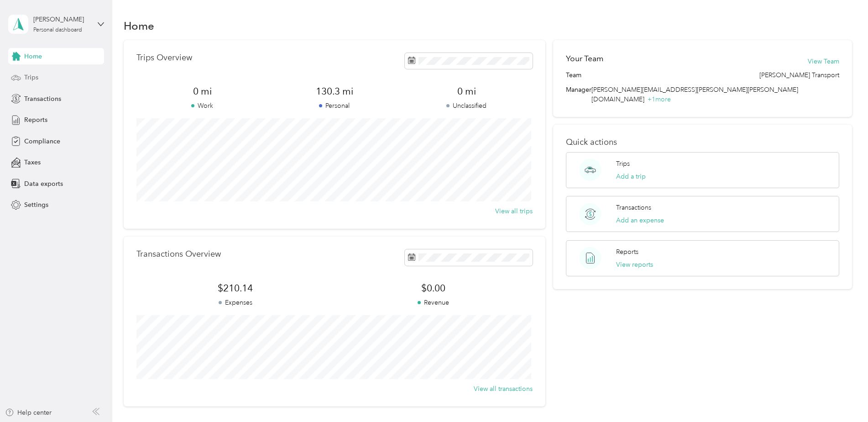 This screenshot has width=868, height=422. I want to click on button: Add a trip, so click(631, 176).